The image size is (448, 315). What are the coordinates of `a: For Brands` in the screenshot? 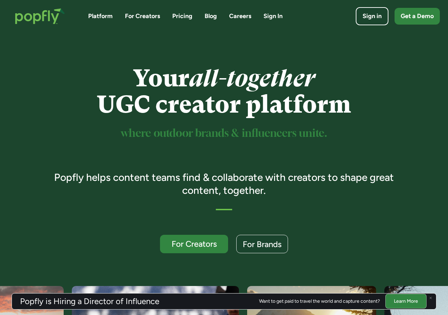 It's located at (262, 244).